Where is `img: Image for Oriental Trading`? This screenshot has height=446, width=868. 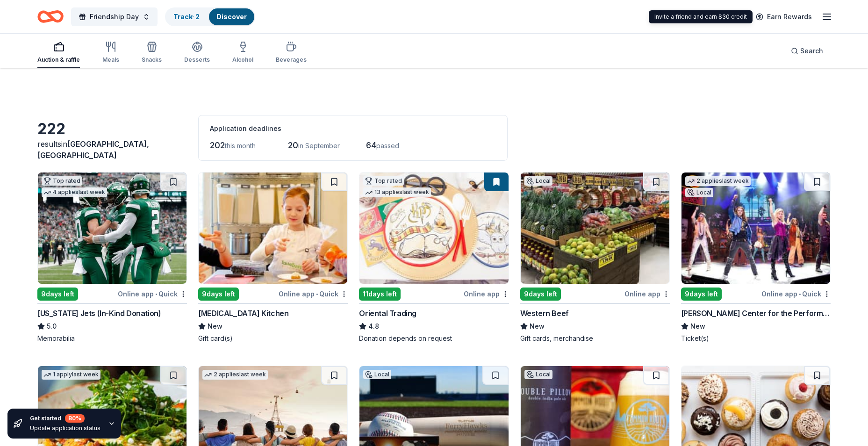
img: Image for Oriental Trading is located at coordinates (434, 228).